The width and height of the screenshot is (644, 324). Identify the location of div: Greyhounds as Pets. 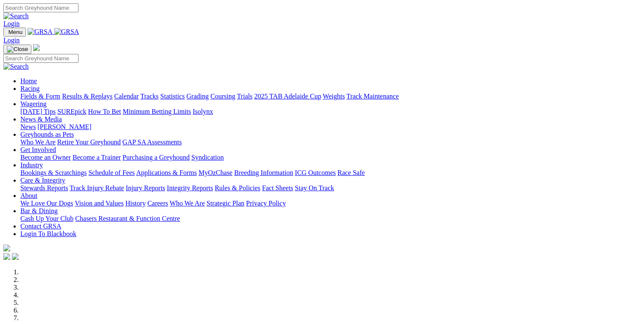
(330, 143).